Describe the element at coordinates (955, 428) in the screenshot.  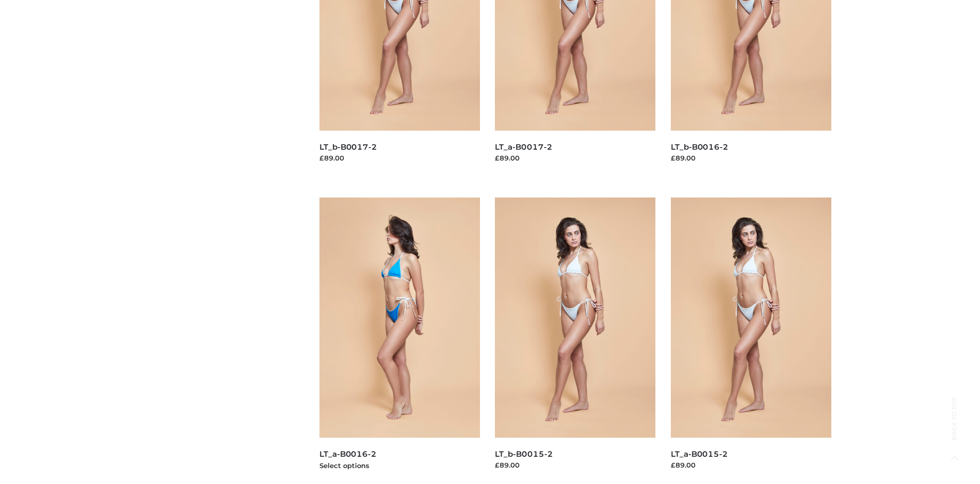
I see `span: Back to top` at that location.